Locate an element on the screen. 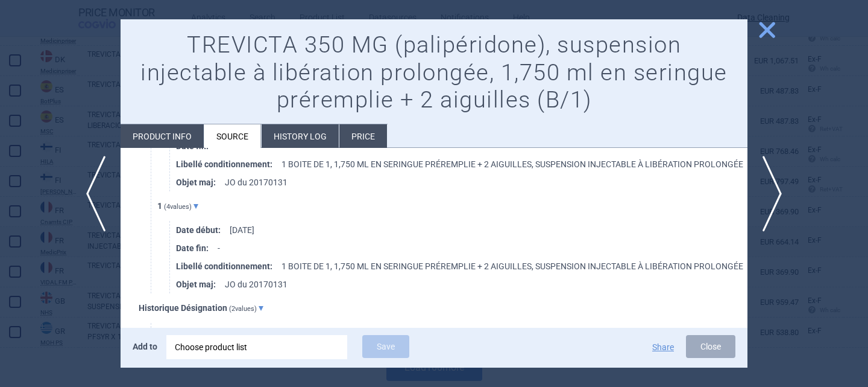 The image size is (868, 387). button: Historique Désignation (2values) is located at coordinates (206, 308).